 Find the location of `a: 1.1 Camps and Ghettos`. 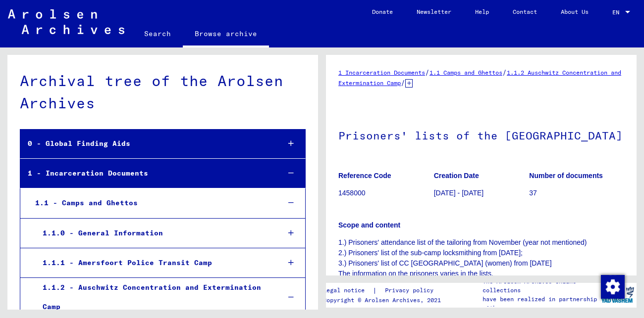

a: 1.1 Camps and Ghettos is located at coordinates (465, 72).